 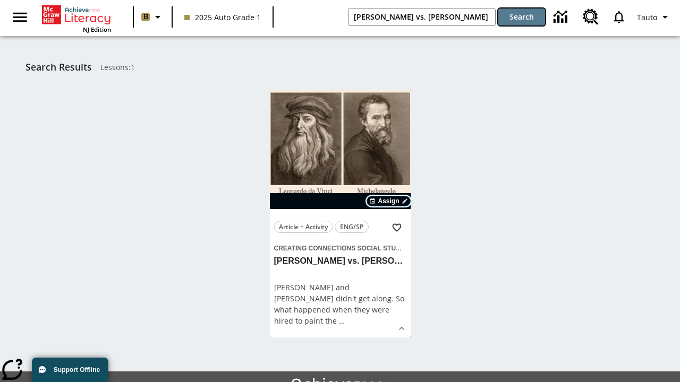 I want to click on button: Show Details, so click(x=402, y=329).